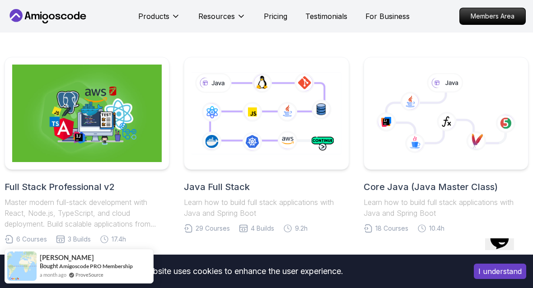 Image resolution: width=533 pixels, height=288 pixels. What do you see at coordinates (87, 187) in the screenshot?
I see `h2: Full Stack Professional v2` at bounding box center [87, 187].